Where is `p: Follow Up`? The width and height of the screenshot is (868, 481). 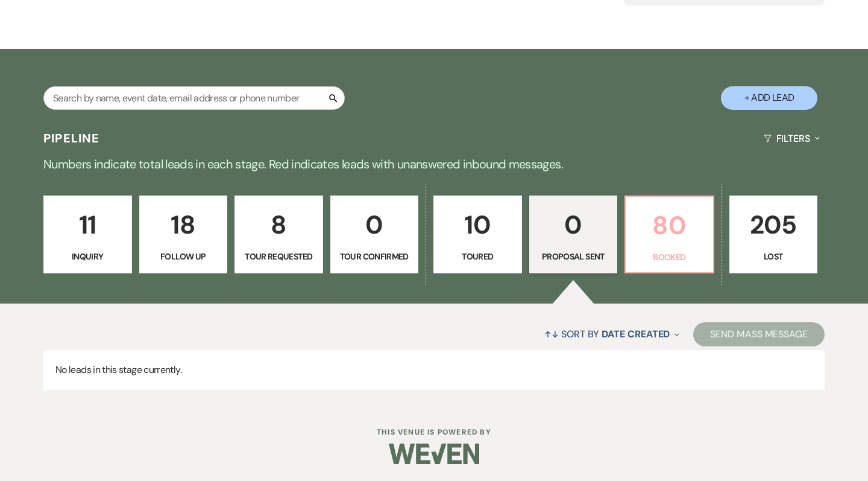
p: Follow Up is located at coordinates (183, 257).